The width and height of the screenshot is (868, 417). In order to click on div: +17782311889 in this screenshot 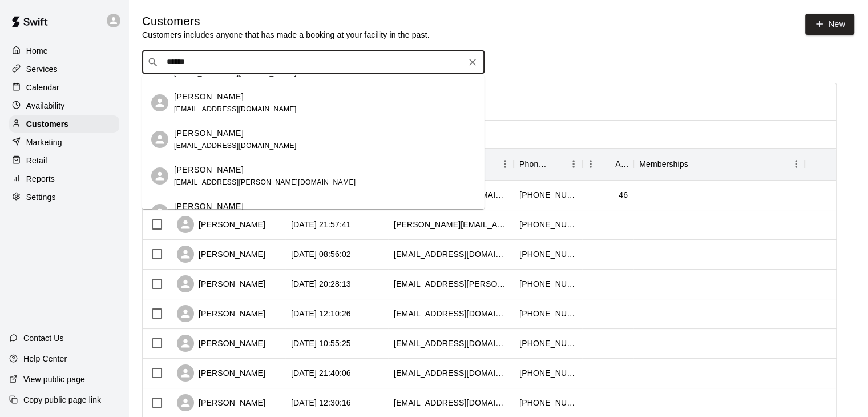, I will do `click(547, 313)`.